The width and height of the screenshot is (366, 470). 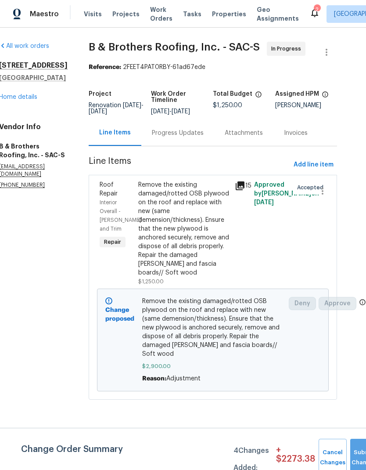 I want to click on span: Renovation, so click(x=116, y=108).